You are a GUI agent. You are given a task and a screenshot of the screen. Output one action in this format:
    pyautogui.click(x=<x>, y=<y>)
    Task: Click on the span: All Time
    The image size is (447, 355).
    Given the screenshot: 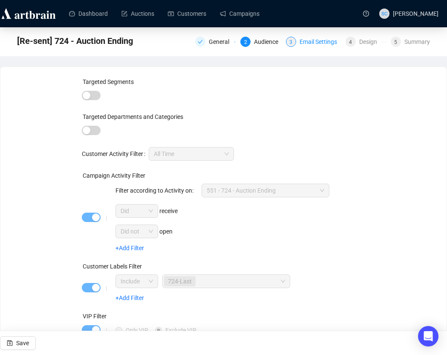 What is the action you would take?
    pyautogui.click(x=191, y=154)
    